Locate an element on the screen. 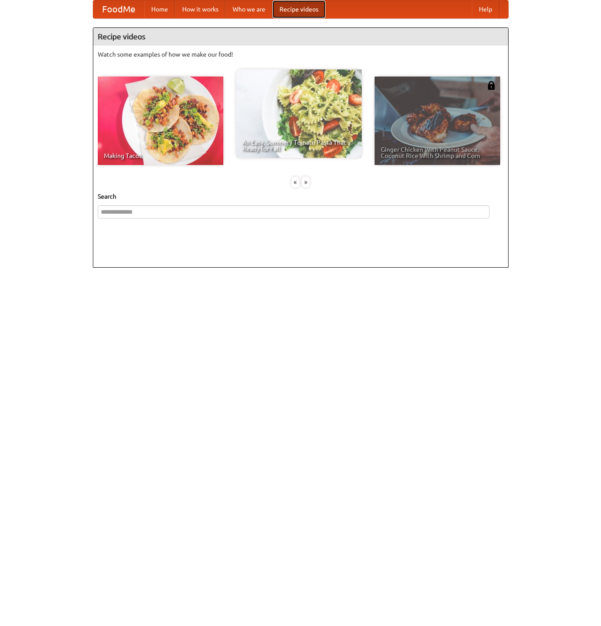 The height and width of the screenshot is (626, 601). span: An Easy, Summery Tomato Pasta That's Ready for Fall is located at coordinates (299, 146).